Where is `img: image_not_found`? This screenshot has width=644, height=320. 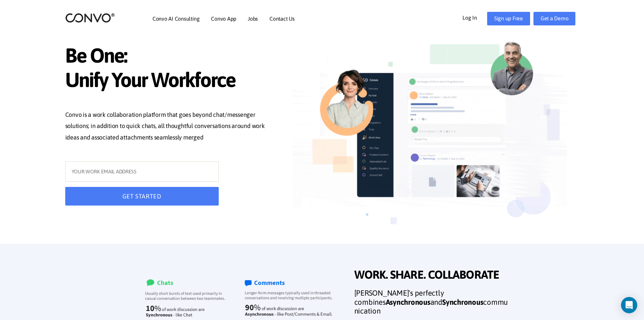 img: image_not_found is located at coordinates (430, 139).